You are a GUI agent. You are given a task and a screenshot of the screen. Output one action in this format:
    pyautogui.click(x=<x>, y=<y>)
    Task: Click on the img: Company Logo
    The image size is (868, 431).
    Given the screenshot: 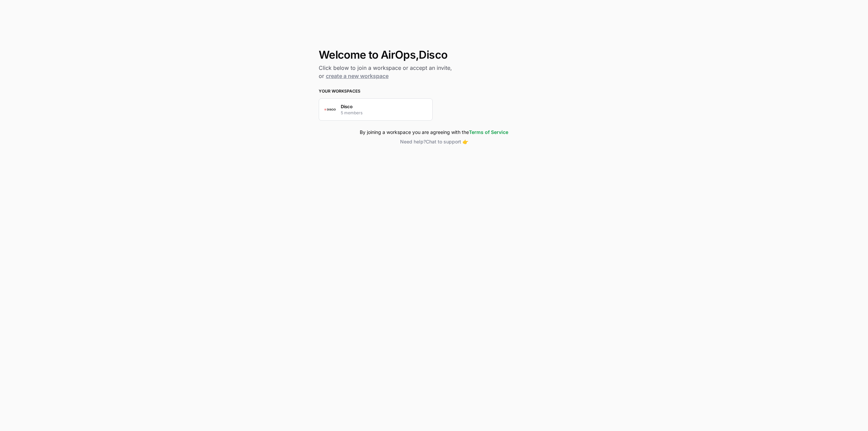 What is the action you would take?
    pyautogui.click(x=330, y=109)
    